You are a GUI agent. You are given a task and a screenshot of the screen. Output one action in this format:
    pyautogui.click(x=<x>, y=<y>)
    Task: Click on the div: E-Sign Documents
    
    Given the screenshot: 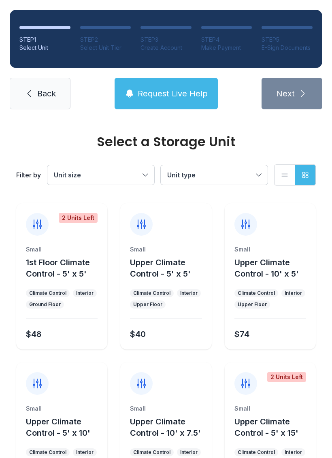 What is the action you would take?
    pyautogui.click(x=287, y=48)
    